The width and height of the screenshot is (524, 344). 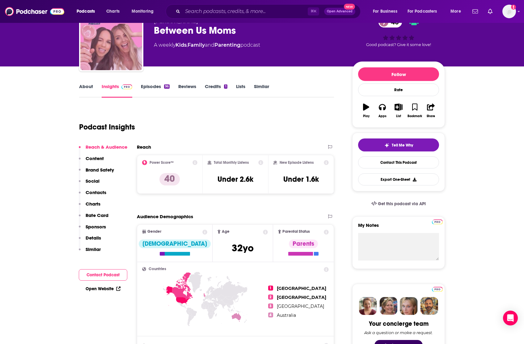 What do you see at coordinates (388, 306) in the screenshot?
I see `img: Barbara Profile` at bounding box center [388, 306].